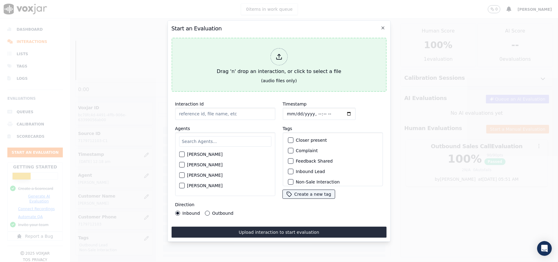 The height and width of the screenshot is (262, 558). What do you see at coordinates (225, 141) in the screenshot?
I see `input: Search Agents...` at bounding box center [225, 141].